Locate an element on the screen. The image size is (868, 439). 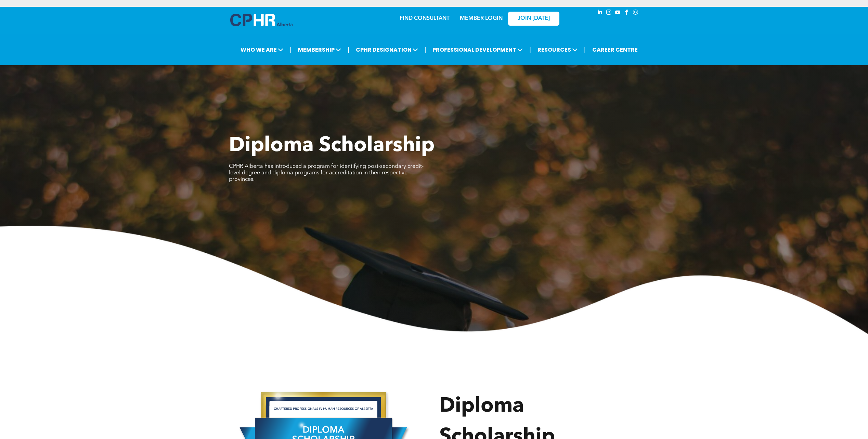
a: linkedin is located at coordinates (600, 13).